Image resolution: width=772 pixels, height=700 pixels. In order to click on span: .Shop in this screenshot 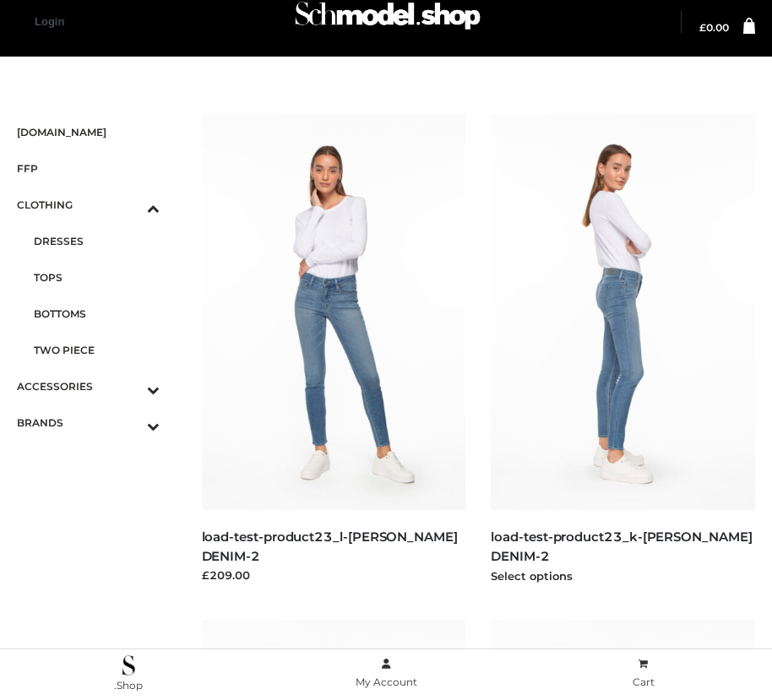, I will do `click(129, 685)`.